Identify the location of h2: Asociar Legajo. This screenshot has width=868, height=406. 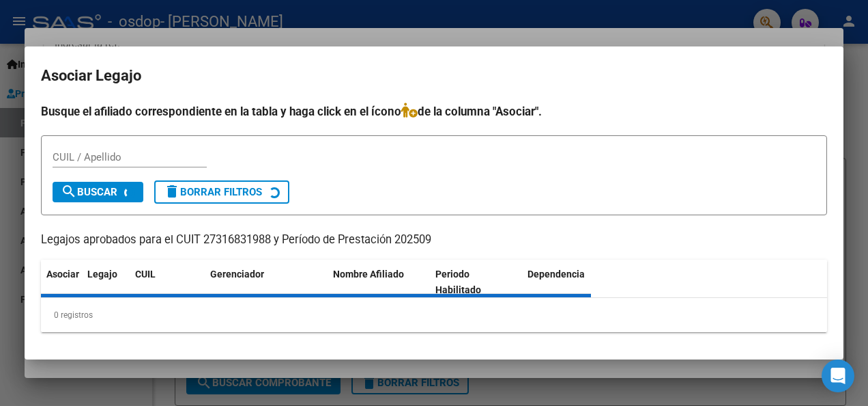
(434, 76).